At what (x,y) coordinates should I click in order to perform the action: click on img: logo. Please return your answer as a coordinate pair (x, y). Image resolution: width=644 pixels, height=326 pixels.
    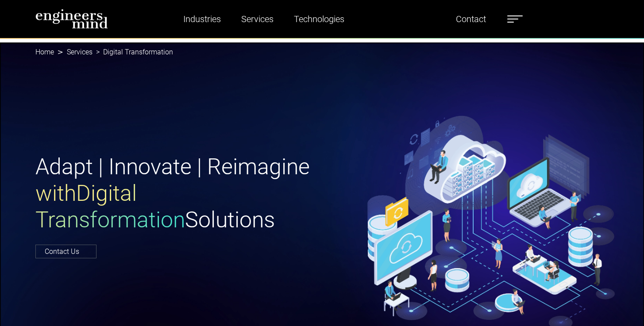
    Looking at the image, I should click on (71, 18).